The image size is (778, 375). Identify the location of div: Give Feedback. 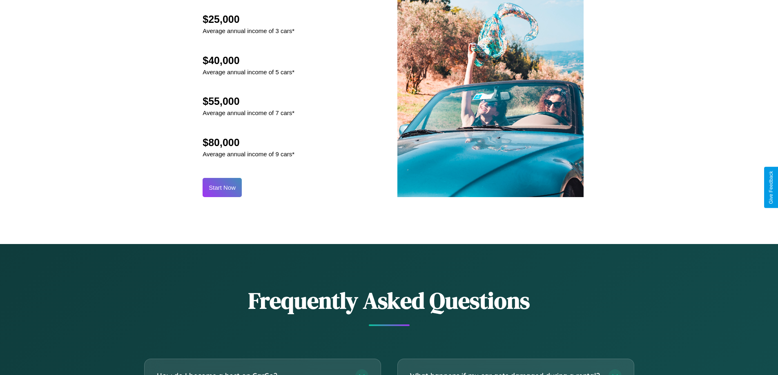
(771, 187).